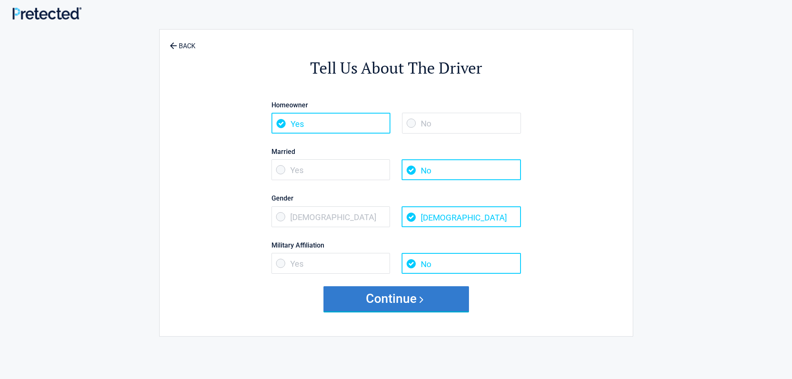 This screenshot has width=792, height=379. Describe the element at coordinates (396, 151) in the screenshot. I see `label: Married` at that location.